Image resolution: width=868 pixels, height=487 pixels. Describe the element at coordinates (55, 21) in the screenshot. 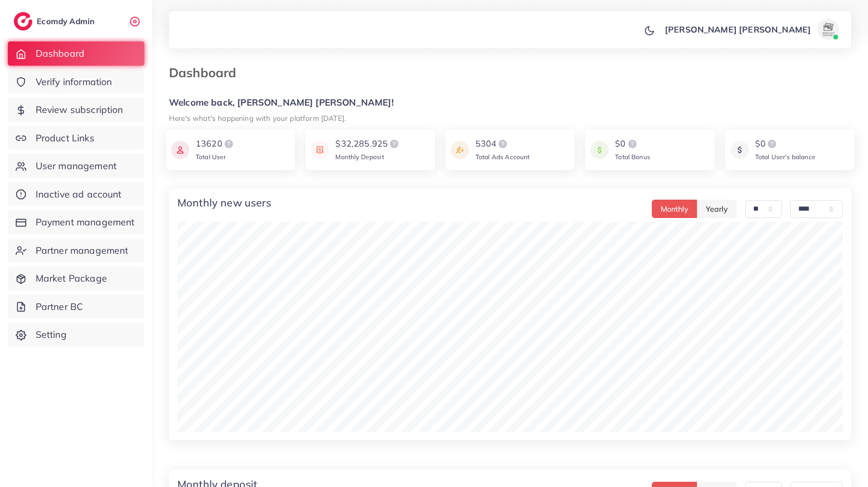

I see `a: logoEcomdy Admin` at that location.